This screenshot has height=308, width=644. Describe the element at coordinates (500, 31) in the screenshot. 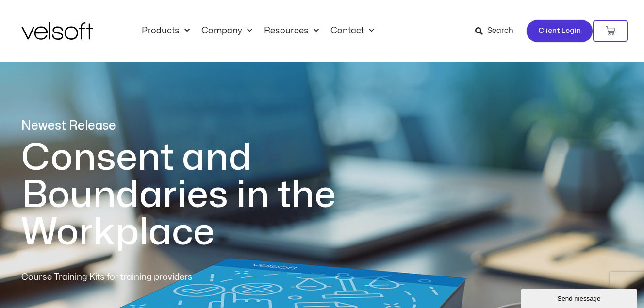

I see `span: Search` at that location.